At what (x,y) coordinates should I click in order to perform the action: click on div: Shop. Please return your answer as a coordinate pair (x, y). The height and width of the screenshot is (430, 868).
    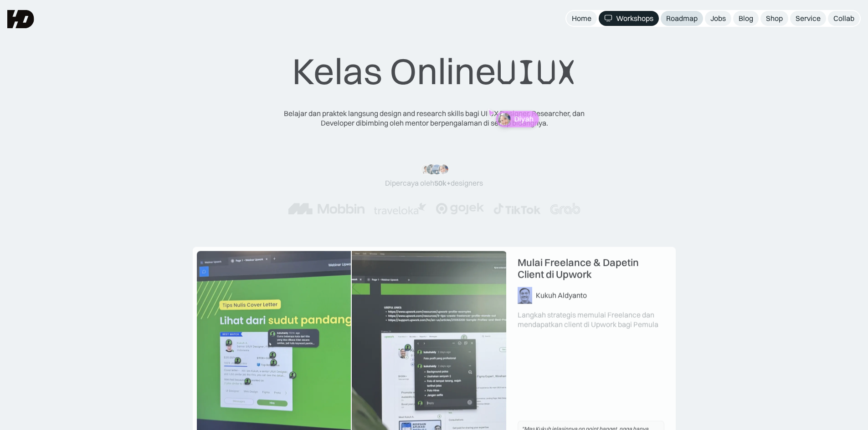
    Looking at the image, I should click on (774, 18).